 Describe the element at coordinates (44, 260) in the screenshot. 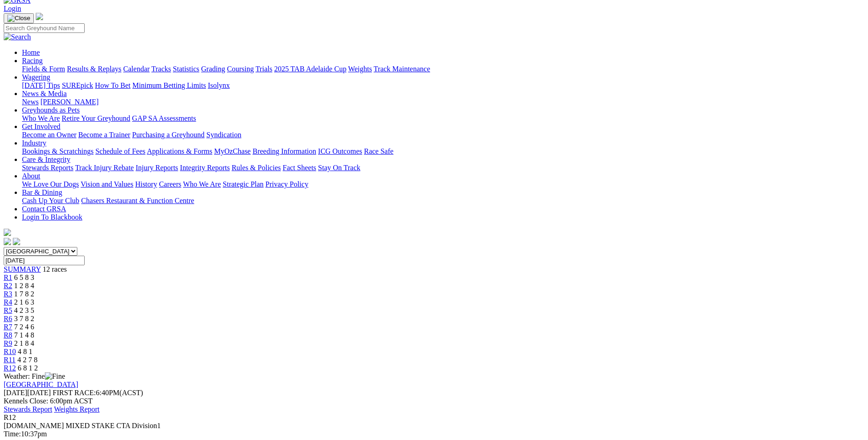

I see `input: Select date` at that location.